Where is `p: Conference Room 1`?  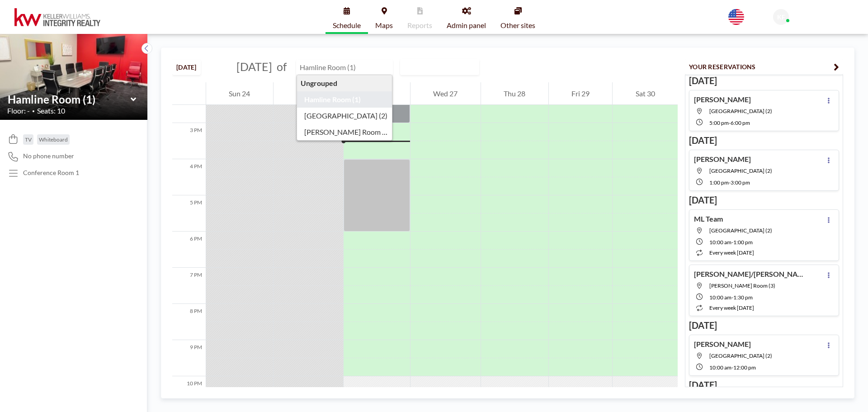
p: Conference Room 1 is located at coordinates (51, 173).